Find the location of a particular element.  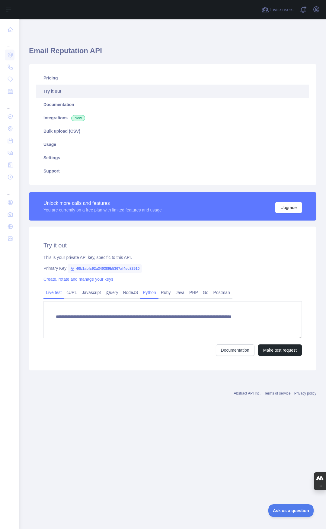

a: NodeJS is located at coordinates (131, 293).